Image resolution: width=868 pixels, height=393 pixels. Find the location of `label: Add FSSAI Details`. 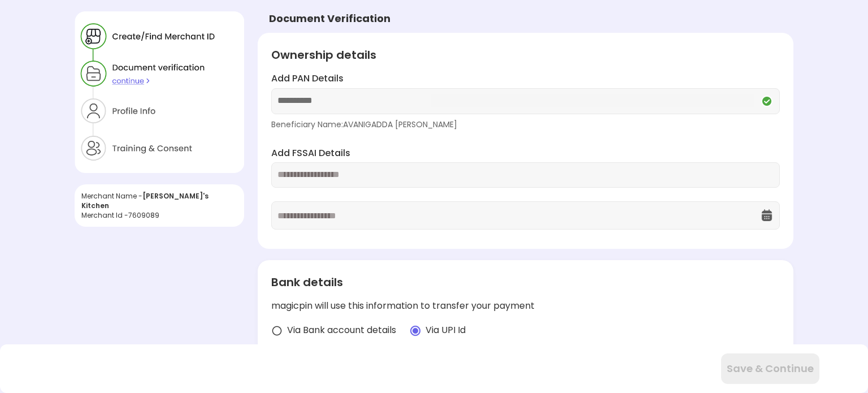

label: Add FSSAI Details is located at coordinates (526, 153).